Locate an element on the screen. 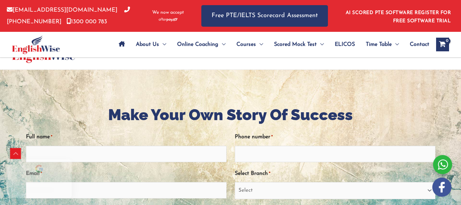 Image resolution: width=461 pixels, height=205 pixels. a: 1300 000 783 is located at coordinates (87, 22).